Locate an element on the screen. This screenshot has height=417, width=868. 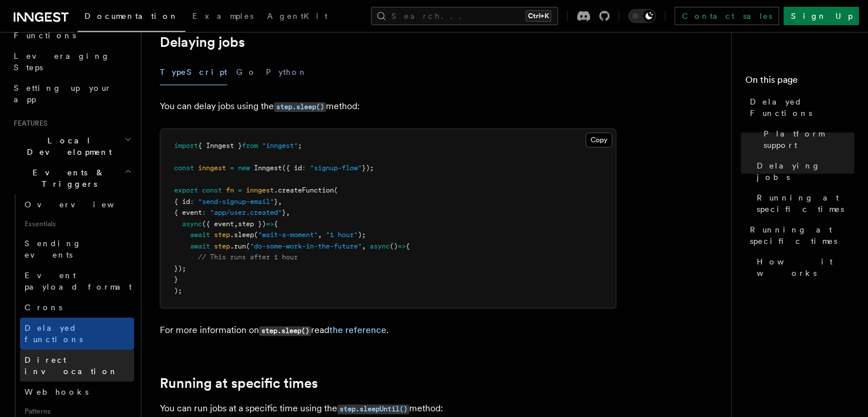
button: TypeScript is located at coordinates (193, 72).